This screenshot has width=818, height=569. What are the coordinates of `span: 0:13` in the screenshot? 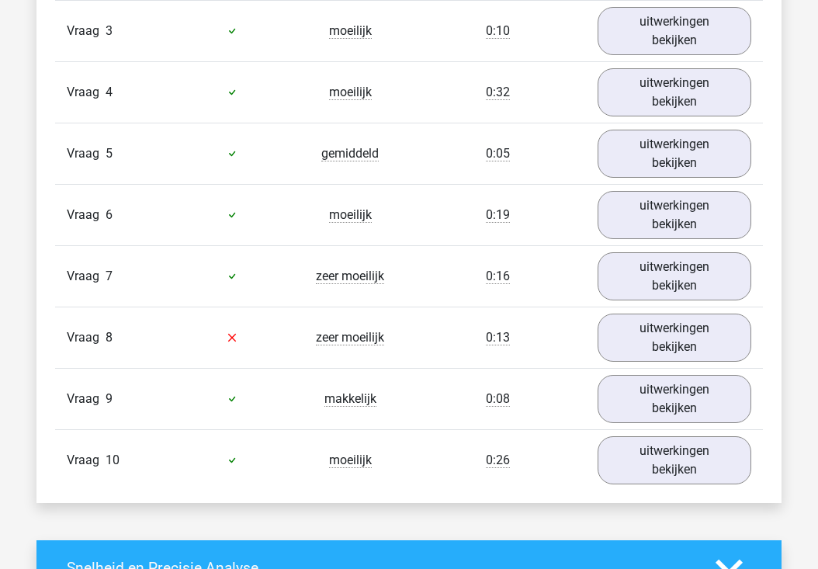 It's located at (497, 337).